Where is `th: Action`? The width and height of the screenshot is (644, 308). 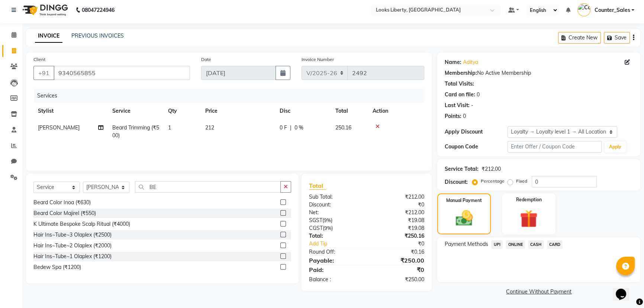
th: Action is located at coordinates (396, 111).